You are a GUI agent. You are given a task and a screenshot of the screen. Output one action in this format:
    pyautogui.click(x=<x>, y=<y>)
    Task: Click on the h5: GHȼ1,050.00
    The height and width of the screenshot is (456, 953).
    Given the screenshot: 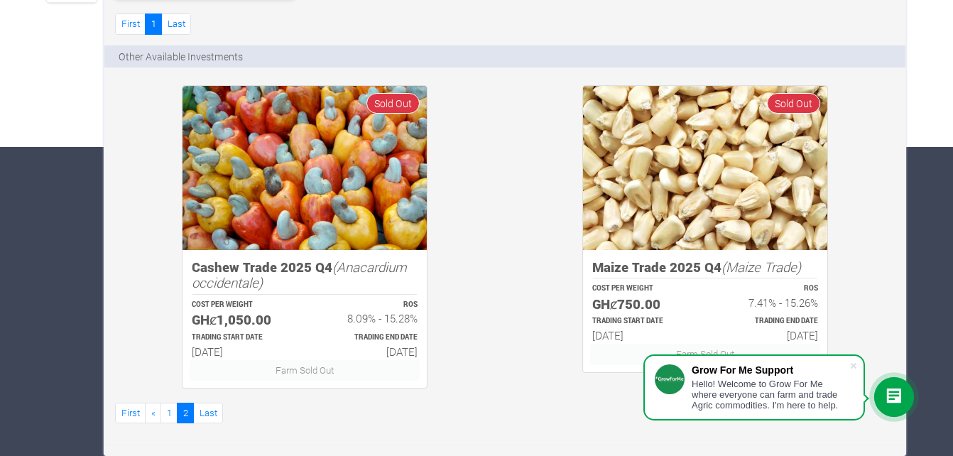 What is the action you would take?
    pyautogui.click(x=241, y=320)
    